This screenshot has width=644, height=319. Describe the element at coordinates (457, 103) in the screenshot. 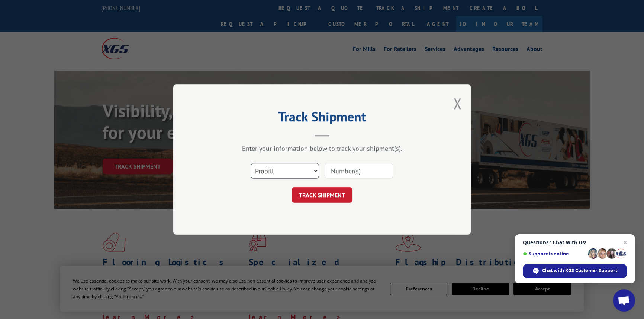

I see `button: Close modal` at that location.